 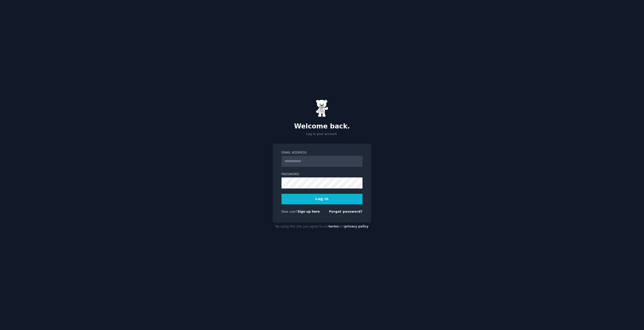 I want to click on span: New user?, so click(x=290, y=212).